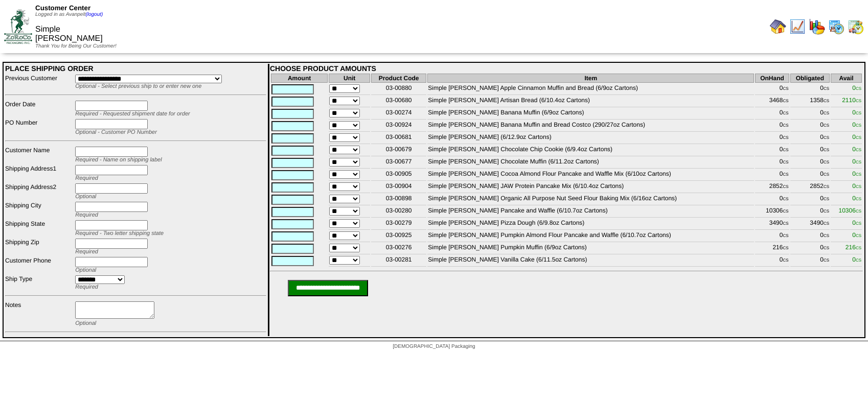  I want to click on span: Logged in as Avanpelt, so click(69, 14).